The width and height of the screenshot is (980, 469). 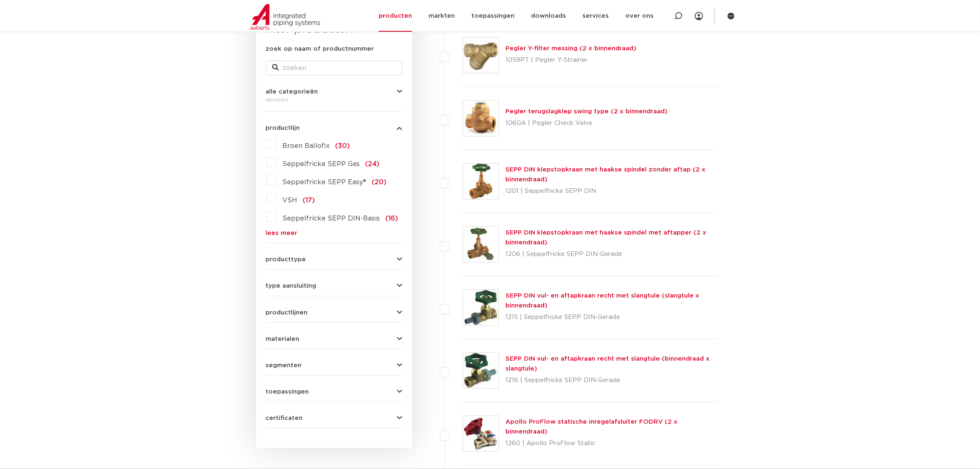 What do you see at coordinates (322, 164) in the screenshot?
I see `span: Seppelfricke SEPP Gas` at bounding box center [322, 164].